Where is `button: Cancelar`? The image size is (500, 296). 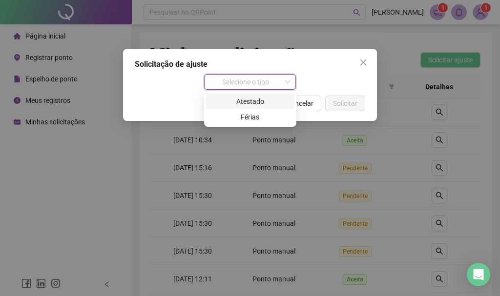
button: Cancelar is located at coordinates (300, 103).